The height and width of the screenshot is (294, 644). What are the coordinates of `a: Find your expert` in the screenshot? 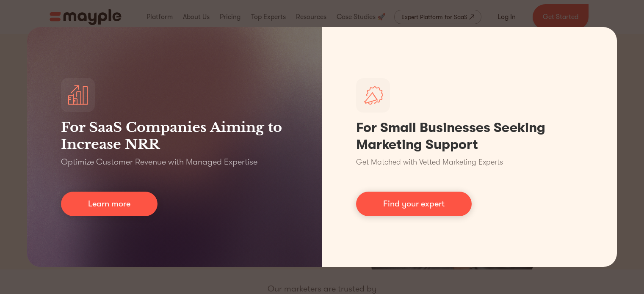 It's located at (414, 204).